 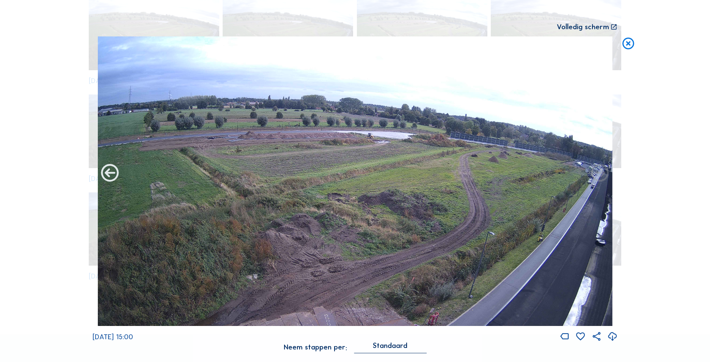 What do you see at coordinates (583, 27) in the screenshot?
I see `div: Volledig scherm` at bounding box center [583, 27].